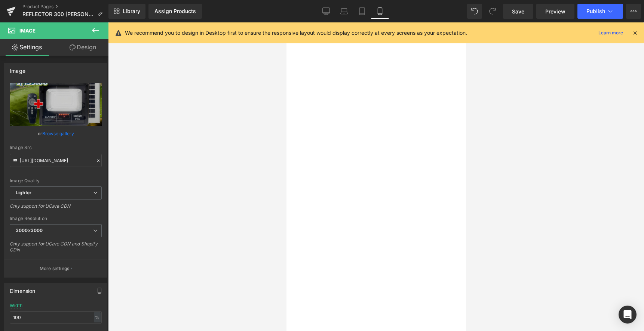 This screenshot has height=331, width=644. Describe the element at coordinates (475, 12) in the screenshot. I see `button: Undo` at that location.